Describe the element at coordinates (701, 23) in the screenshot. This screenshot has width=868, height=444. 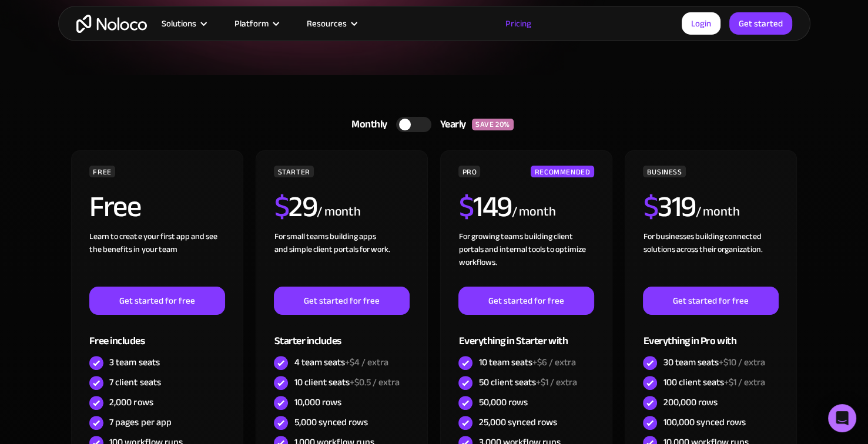
I see `a: Login` at that location.